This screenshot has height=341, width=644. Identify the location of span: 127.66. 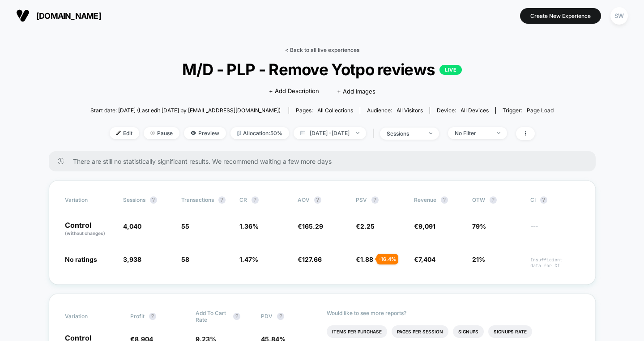
(312, 259).